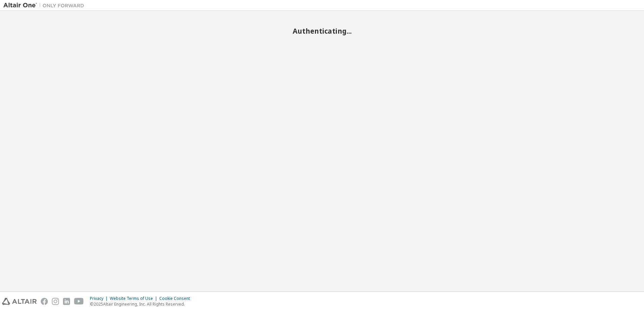 This screenshot has width=644, height=311. Describe the element at coordinates (55, 301) in the screenshot. I see `img: instagram.svg` at that location.